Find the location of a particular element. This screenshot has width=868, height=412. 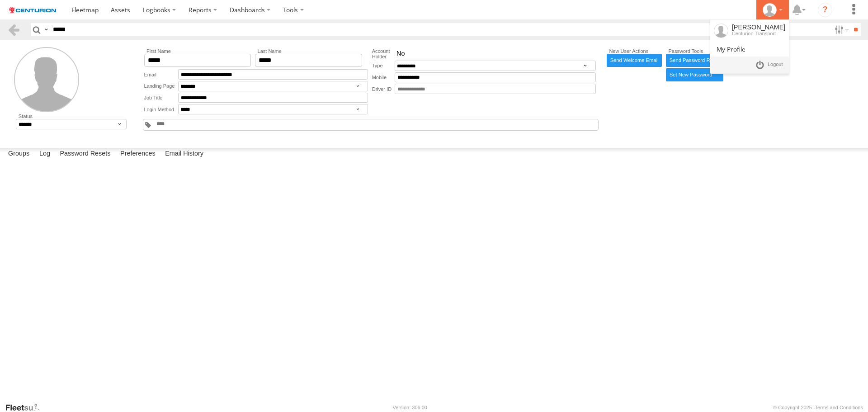

div: Centurion Transport is located at coordinates (759, 34).